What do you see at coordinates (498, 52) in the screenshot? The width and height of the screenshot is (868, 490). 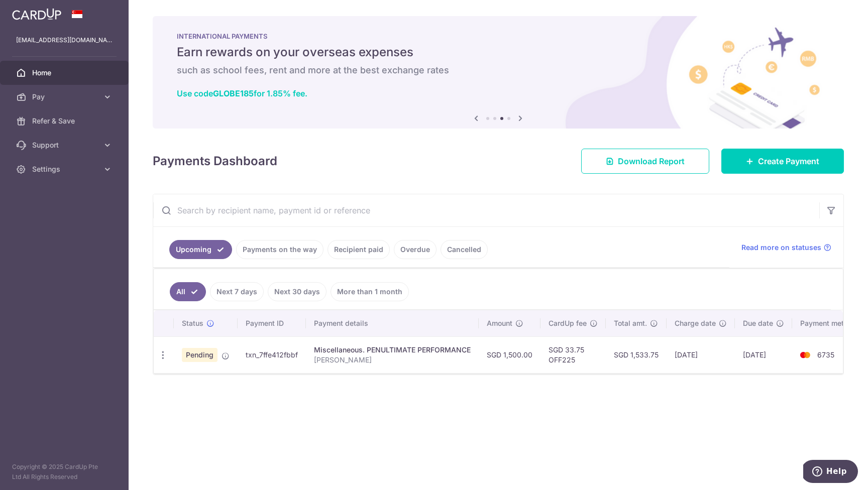 I see `h5: Earn rewards on your overseas expenses` at bounding box center [498, 52].